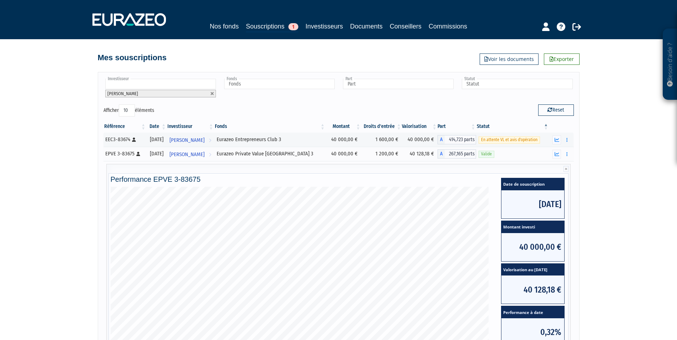 Image resolution: width=677 pixels, height=340 pixels. What do you see at coordinates (457, 154) in the screenshot?
I see `div: A - Eurazeo Private Value Europe 3` at bounding box center [457, 154].